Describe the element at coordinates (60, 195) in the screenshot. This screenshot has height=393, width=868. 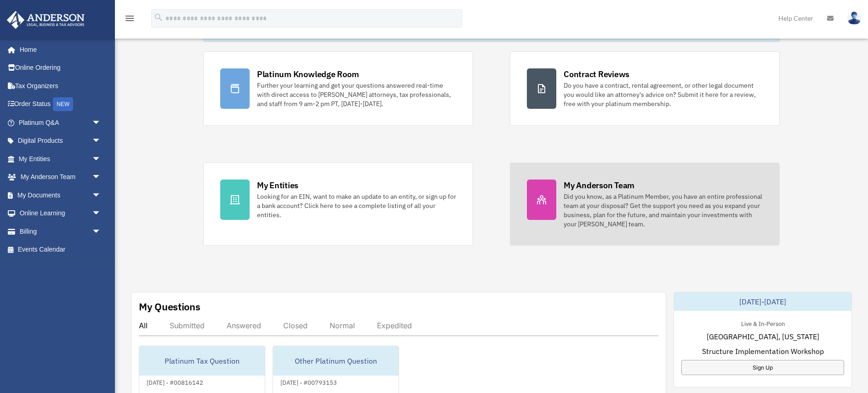
I see `a: My Documentsarrow_drop_down` at that location.